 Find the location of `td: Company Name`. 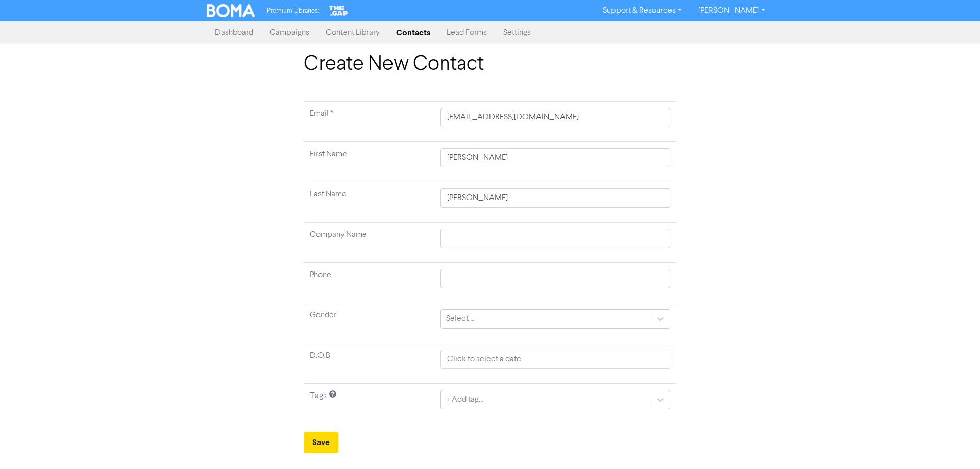

td: Company Name is located at coordinates (369, 242).